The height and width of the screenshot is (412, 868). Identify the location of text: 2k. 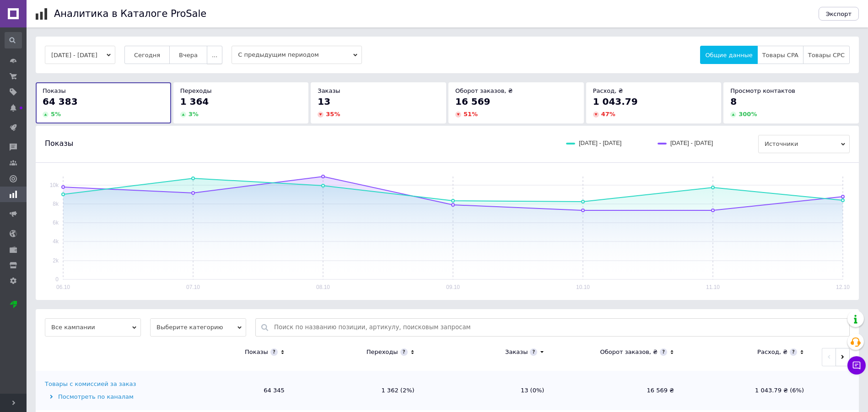
(56, 261).